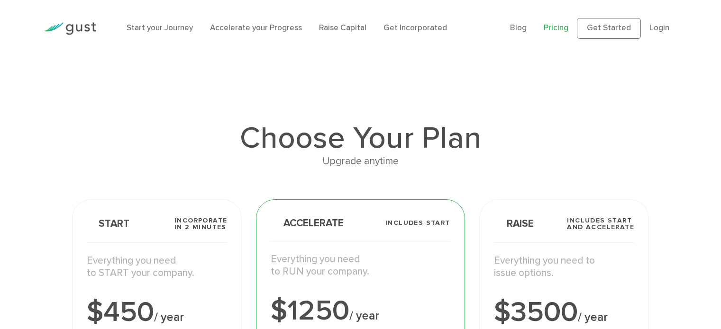 This screenshot has width=721, height=329. What do you see at coordinates (609, 28) in the screenshot?
I see `a: Get Started` at bounding box center [609, 28].